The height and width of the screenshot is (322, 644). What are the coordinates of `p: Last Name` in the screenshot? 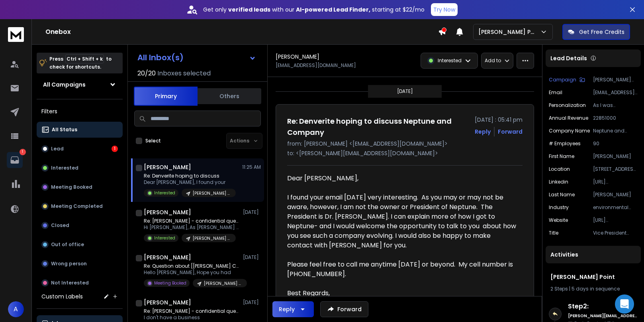 It's located at (562, 195).